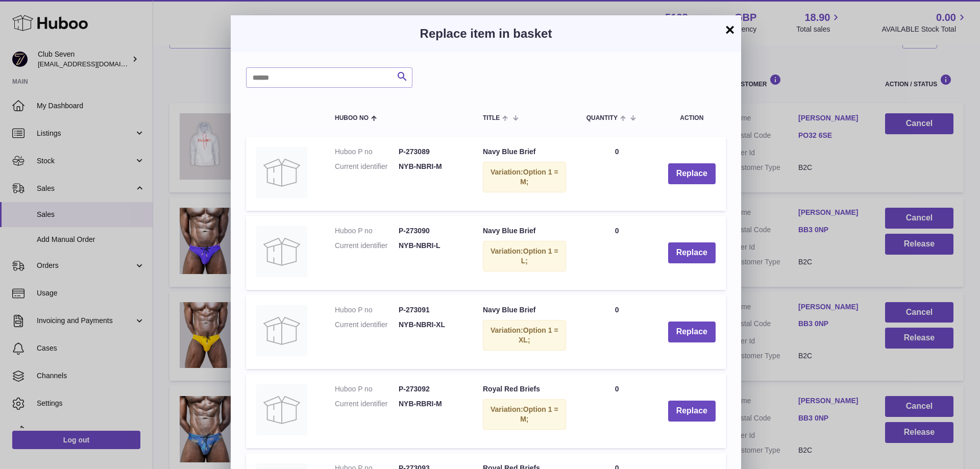 The image size is (980, 469). What do you see at coordinates (431, 151) in the screenshot?
I see `dd: P-273089` at bounding box center [431, 151].